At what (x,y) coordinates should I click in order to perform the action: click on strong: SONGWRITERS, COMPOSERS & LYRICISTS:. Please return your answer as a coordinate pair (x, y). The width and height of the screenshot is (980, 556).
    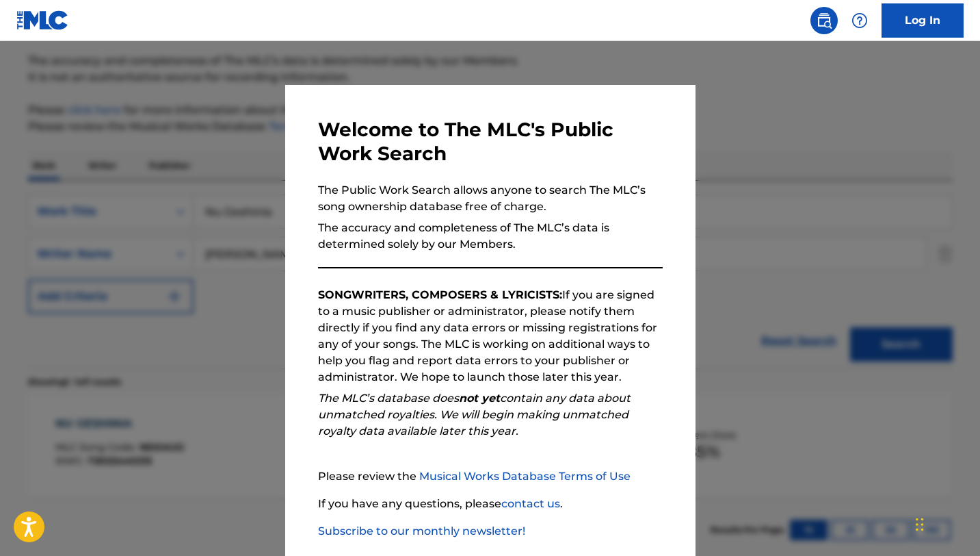
    Looking at the image, I should click on (440, 294).